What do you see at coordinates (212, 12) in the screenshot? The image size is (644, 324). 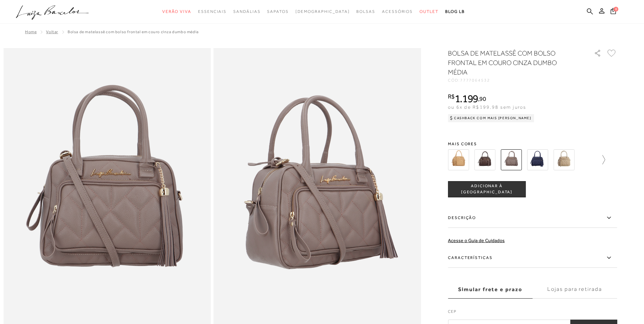 I see `span: Essenciais` at bounding box center [212, 12].